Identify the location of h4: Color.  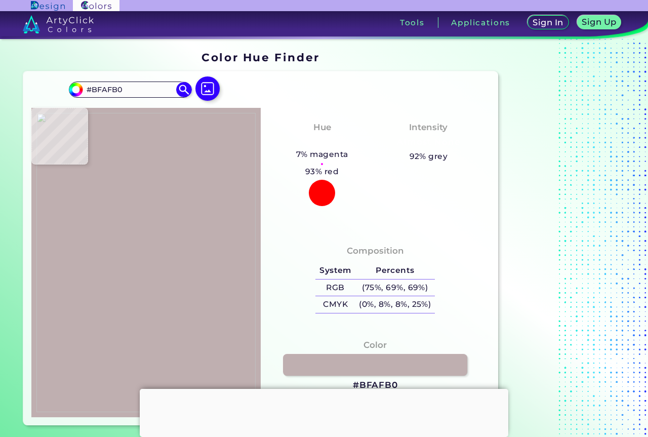
(375, 345).